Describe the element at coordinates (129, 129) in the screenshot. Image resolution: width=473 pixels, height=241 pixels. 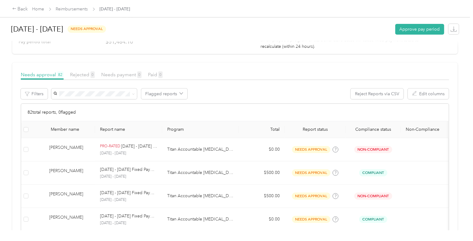
I see `th: Report name` at that location.